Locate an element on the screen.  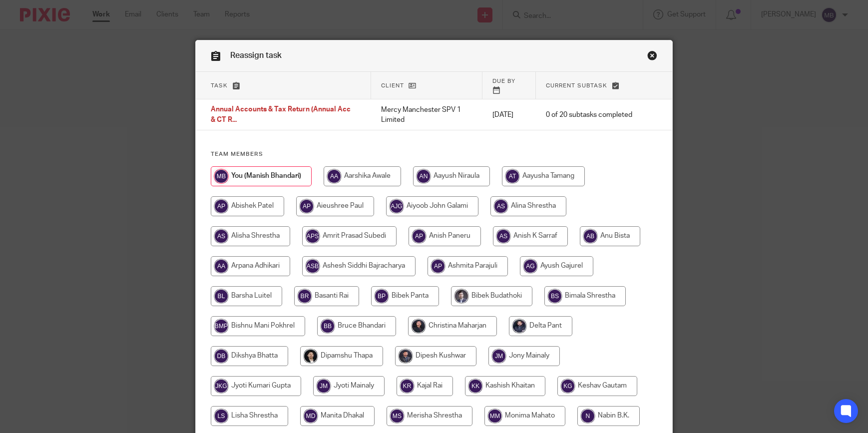
a: Close this dialog window is located at coordinates (652, 57).